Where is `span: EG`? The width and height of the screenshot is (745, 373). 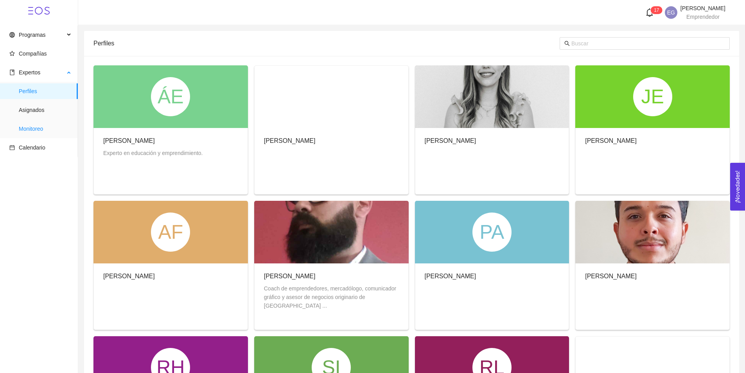 span: EG is located at coordinates (671, 13).